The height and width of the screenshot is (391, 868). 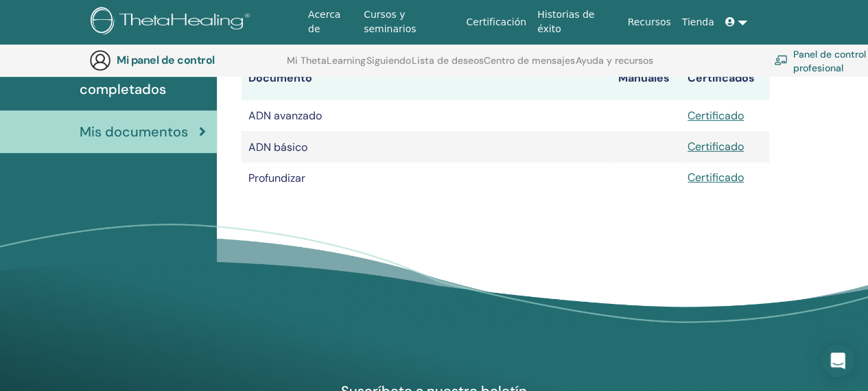 What do you see at coordinates (649, 22) in the screenshot?
I see `font: Recursos` at bounding box center [649, 22].